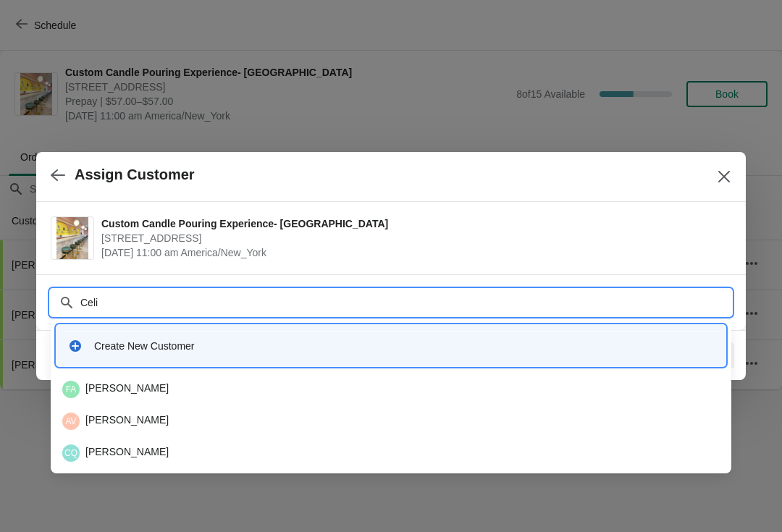  Describe the element at coordinates (404, 346) in the screenshot. I see `div: Create New Customer` at that location.